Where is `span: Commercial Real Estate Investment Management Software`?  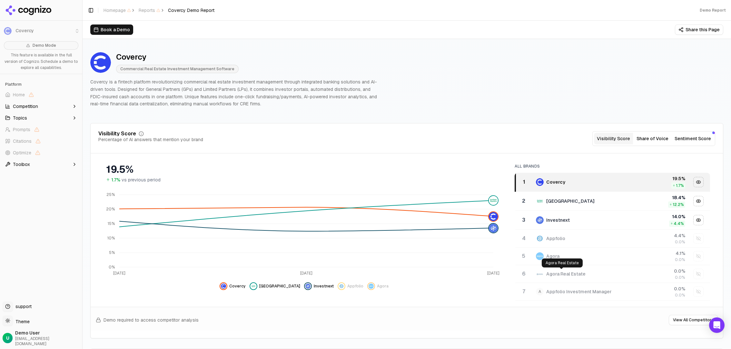 span: Commercial Real Estate Investment Management Software is located at coordinates (177, 69).